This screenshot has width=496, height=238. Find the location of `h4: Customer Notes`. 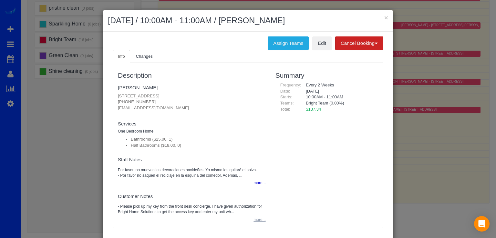

h4: Customer Notes is located at coordinates (192, 197).